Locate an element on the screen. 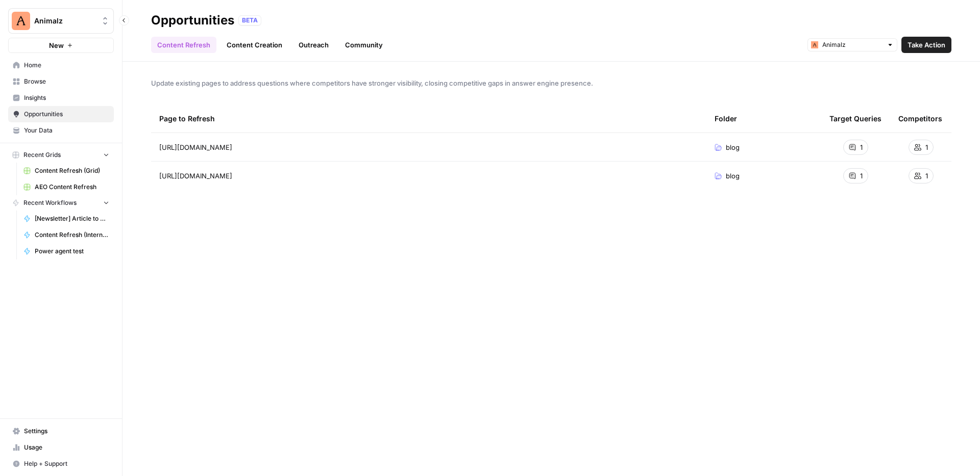  span: Usage is located at coordinates (67, 448).